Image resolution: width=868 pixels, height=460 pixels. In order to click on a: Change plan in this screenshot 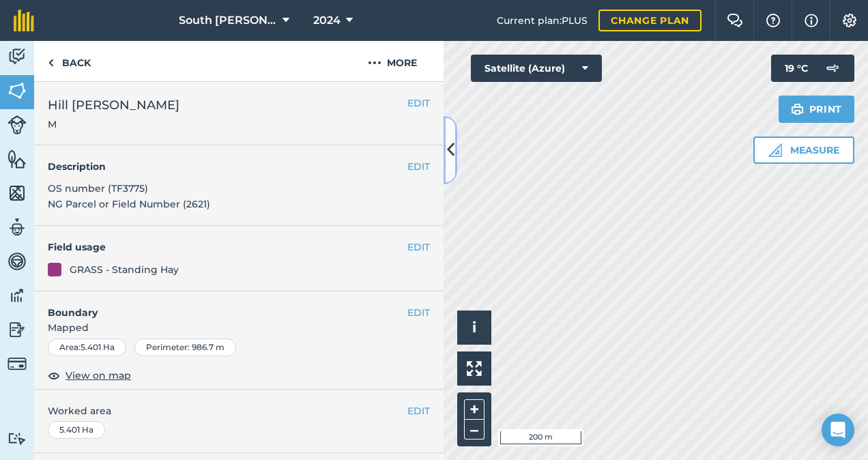, I will do `click(650, 21)`.